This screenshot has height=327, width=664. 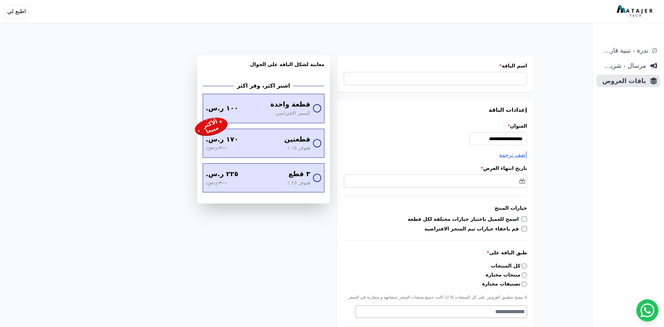 What do you see at coordinates (216, 183) in the screenshot?
I see `span: ٣٠٠ ر.س.` at bounding box center [216, 183].